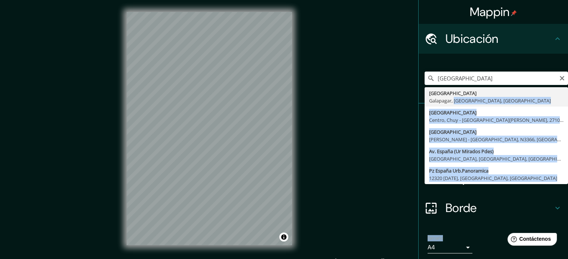  What do you see at coordinates (450, 248) in the screenshot?
I see `div: A4` at bounding box center [450, 248].